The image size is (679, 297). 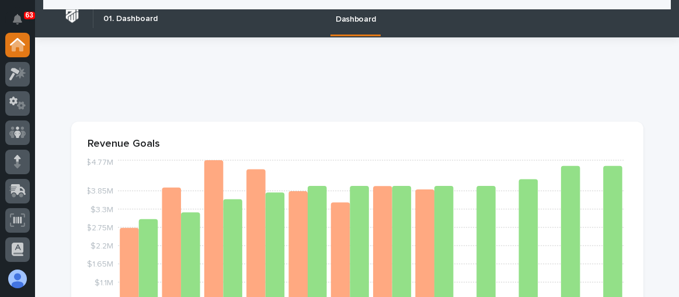 What do you see at coordinates (130, 19) in the screenshot?
I see `h2: 01. Dashboard` at bounding box center [130, 19].